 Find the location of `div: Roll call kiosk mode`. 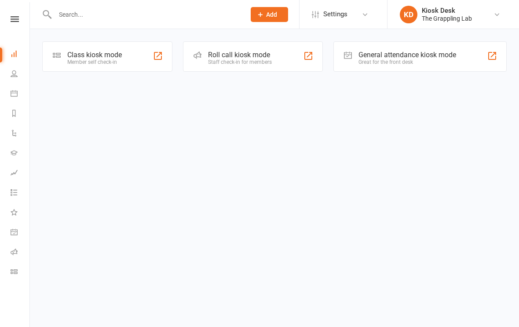

div: Roll call kiosk mode is located at coordinates (240, 55).